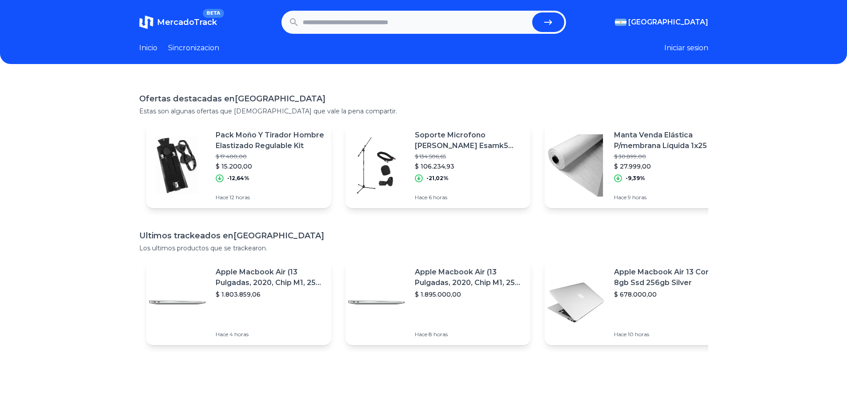 The image size is (847, 402). I want to click on p: $ 1.895.000,00, so click(469, 294).